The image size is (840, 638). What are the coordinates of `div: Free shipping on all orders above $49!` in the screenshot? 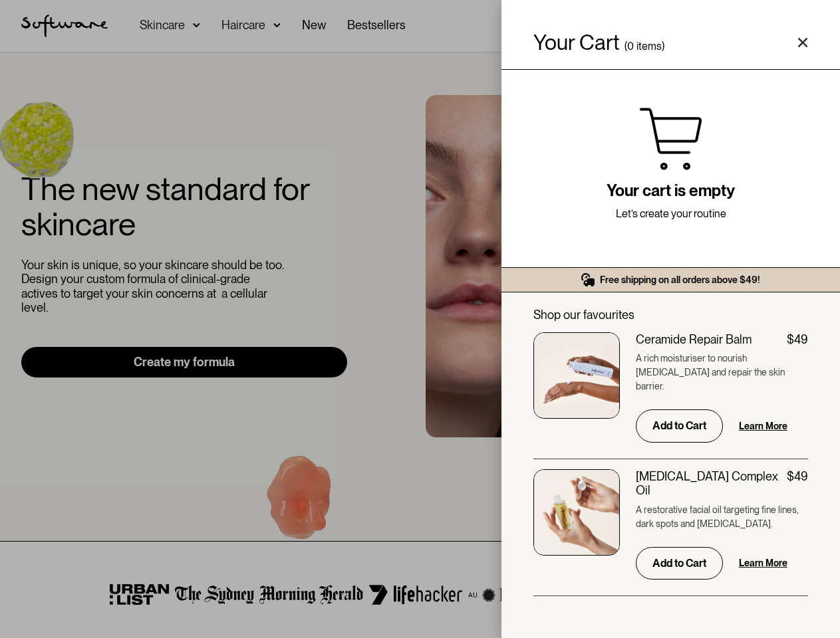 It's located at (679, 279).